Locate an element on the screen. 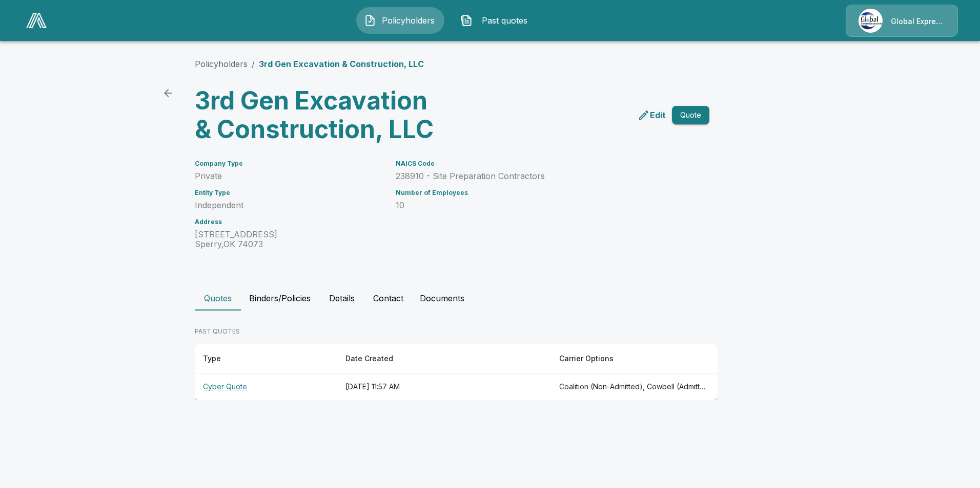 The width and height of the screenshot is (980, 488). img: Policyholders Icon is located at coordinates (370, 21).